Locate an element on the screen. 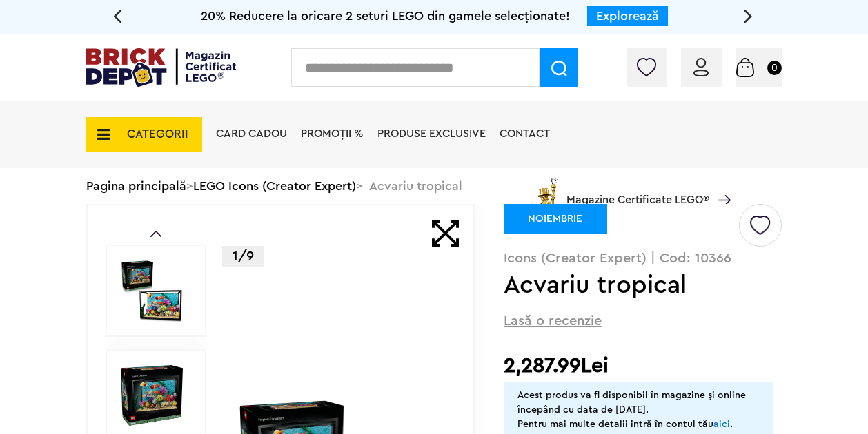 The height and width of the screenshot is (434, 868). a: PROMOȚII % is located at coordinates (332, 133).